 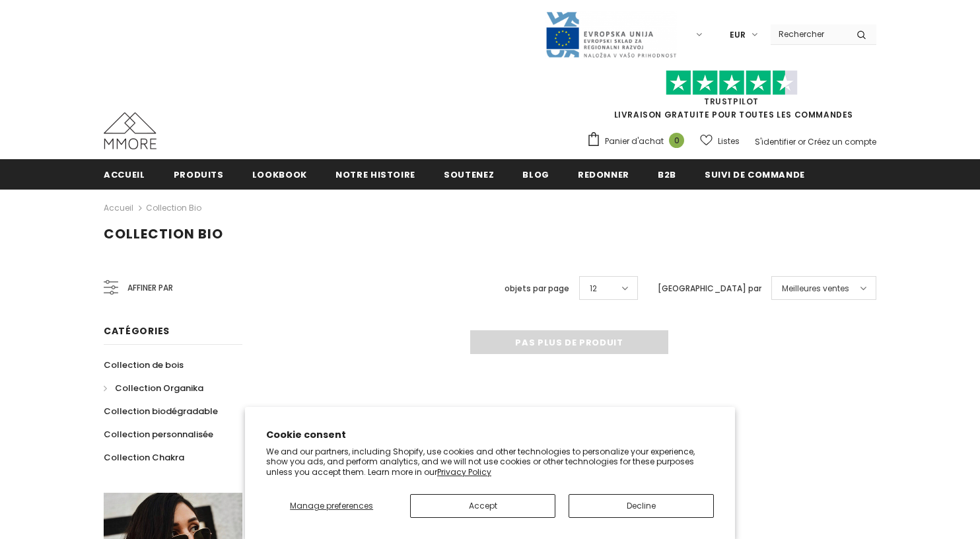 I want to click on a: Panier d'achat 0, so click(x=638, y=141).